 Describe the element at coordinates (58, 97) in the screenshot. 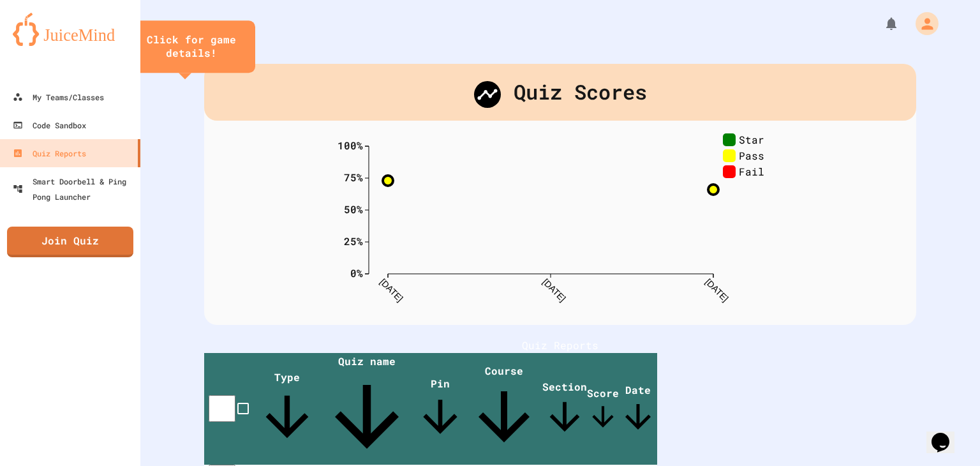

I see `div: My Teams/Classes` at that location.